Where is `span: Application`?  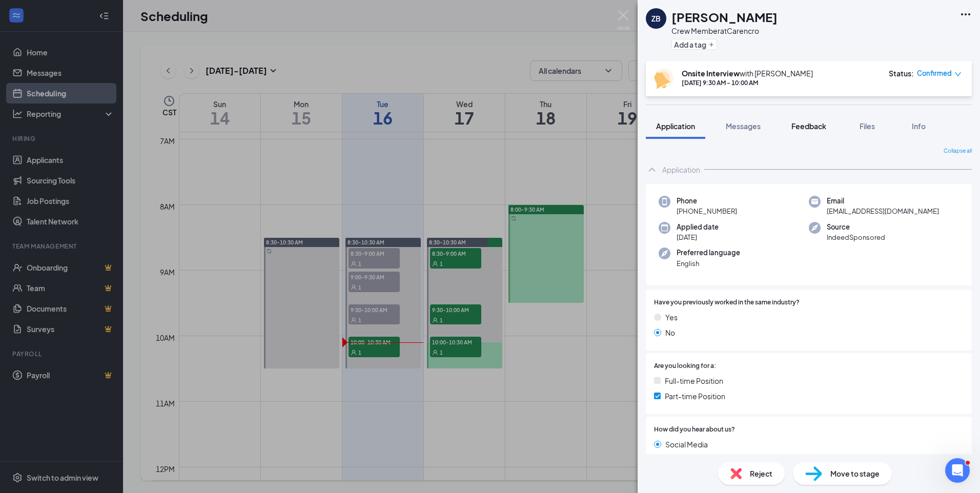
span: Application is located at coordinates (675, 126).